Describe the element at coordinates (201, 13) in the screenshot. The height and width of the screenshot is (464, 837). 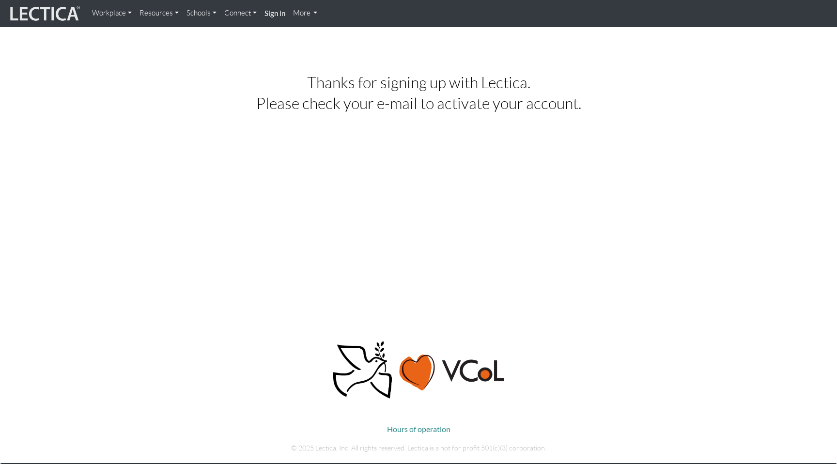
I see `a: Schools` at that location.